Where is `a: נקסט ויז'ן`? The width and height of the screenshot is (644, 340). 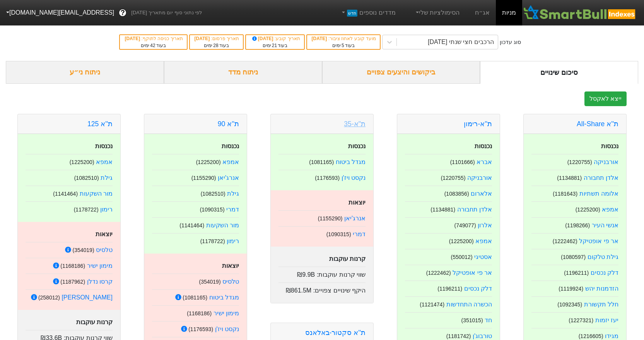 a: נקסט ויז'ן is located at coordinates (227, 329).